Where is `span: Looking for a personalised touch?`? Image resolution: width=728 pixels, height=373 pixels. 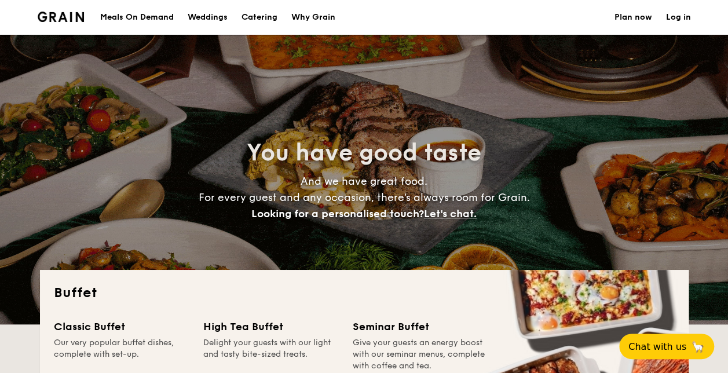 span: Looking for a personalised touch? is located at coordinates (338, 214).